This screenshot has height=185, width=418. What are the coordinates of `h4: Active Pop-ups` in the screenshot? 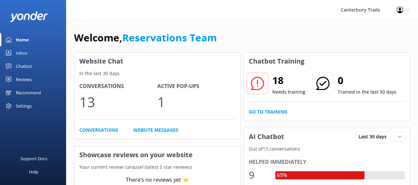 It's located at (196, 86).